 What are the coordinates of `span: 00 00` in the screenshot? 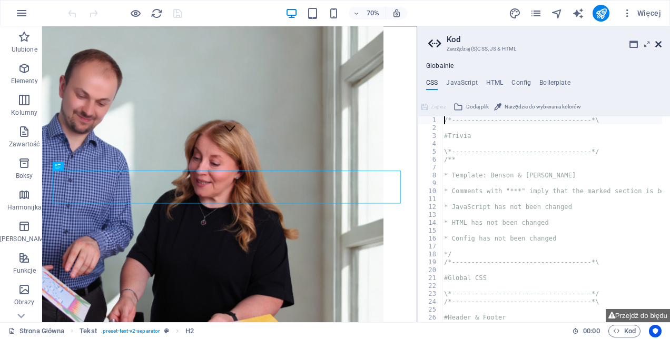 It's located at (591, 331).